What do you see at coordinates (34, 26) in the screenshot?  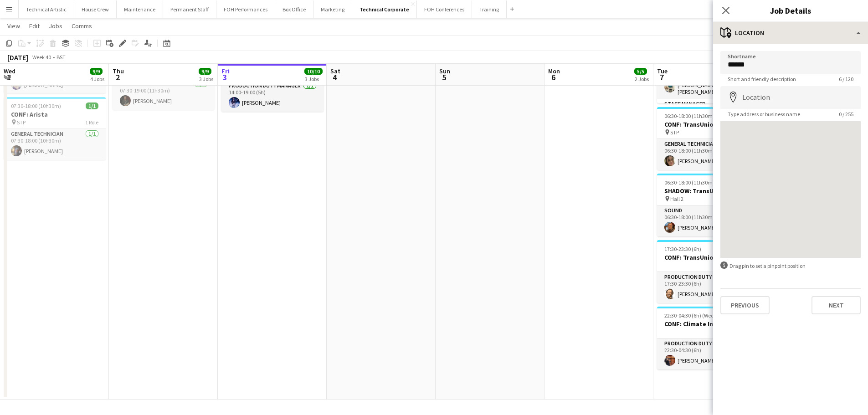 I see `span: Edit` at bounding box center [34, 26].